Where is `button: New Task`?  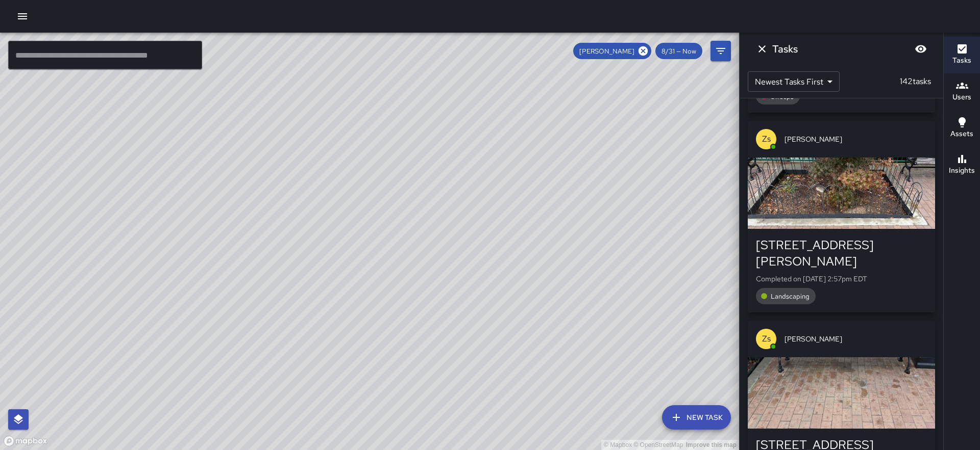
button: New Task is located at coordinates (696, 418).